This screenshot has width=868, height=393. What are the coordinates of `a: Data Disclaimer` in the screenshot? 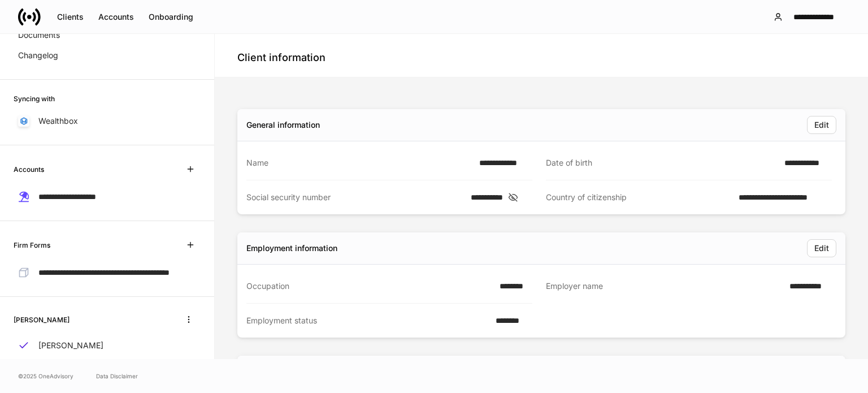 It's located at (117, 376).